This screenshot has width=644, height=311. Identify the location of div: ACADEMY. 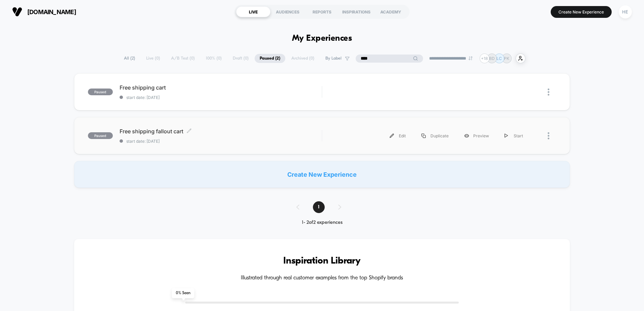
(391, 12).